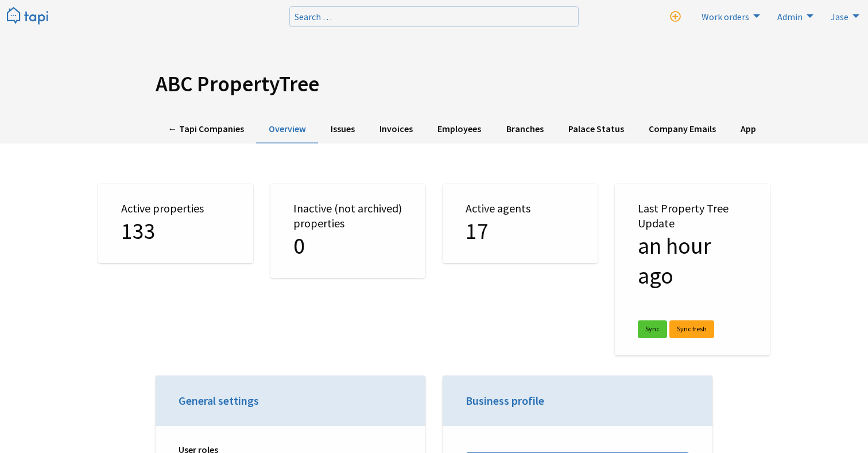 The width and height of the screenshot is (868, 453). What do you see at coordinates (682, 129) in the screenshot?
I see `a: Company Emails` at bounding box center [682, 129].